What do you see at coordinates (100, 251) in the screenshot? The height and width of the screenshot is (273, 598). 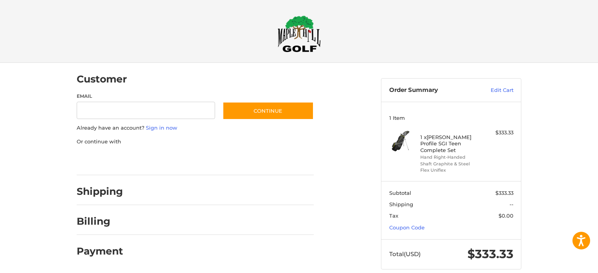 I see `h2: Payment` at bounding box center [100, 251].